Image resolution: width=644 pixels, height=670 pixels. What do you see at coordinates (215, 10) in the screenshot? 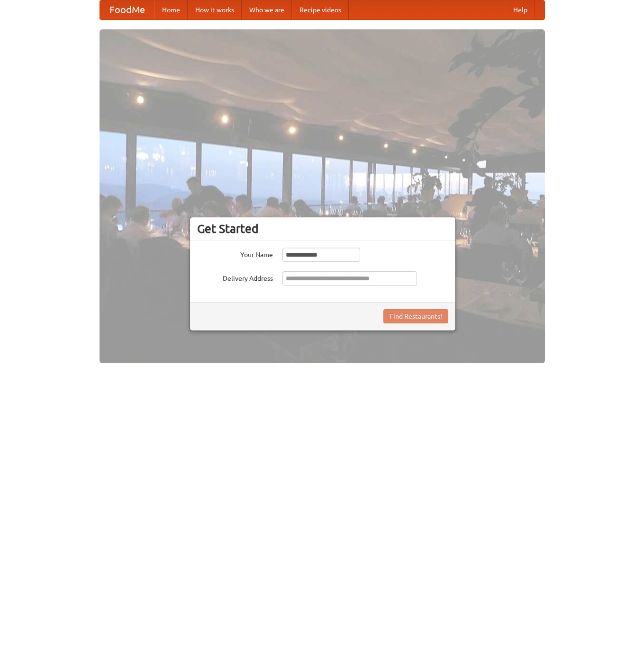
I see `a: How it works` at bounding box center [215, 10].